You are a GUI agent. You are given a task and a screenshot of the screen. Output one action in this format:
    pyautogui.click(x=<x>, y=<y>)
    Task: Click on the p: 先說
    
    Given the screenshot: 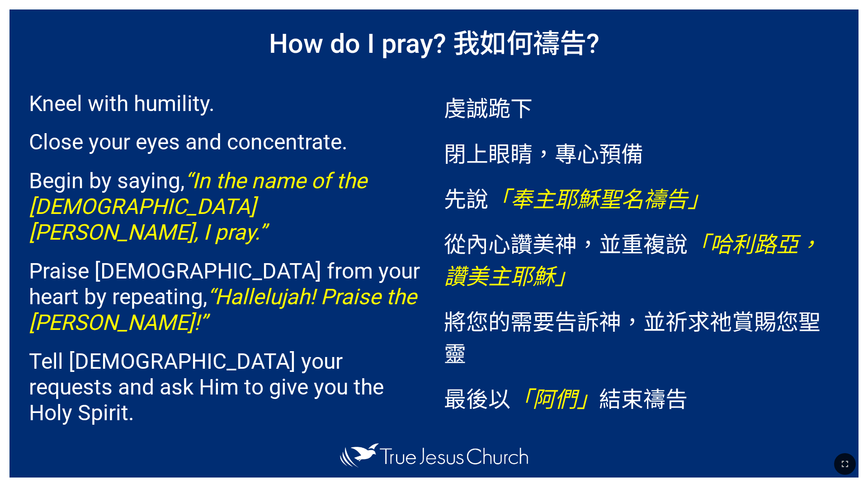 What is the action you would take?
    pyautogui.click(x=641, y=198)
    